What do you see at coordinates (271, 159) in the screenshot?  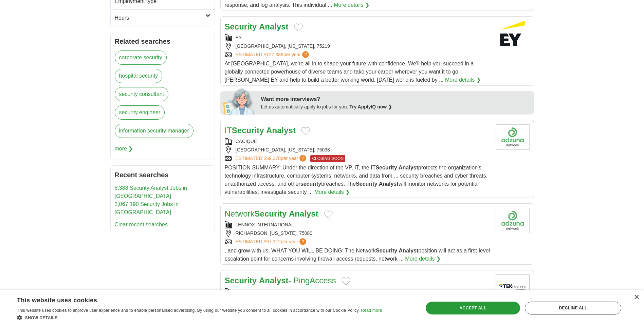 I see `a: ESTIMATED:$59,378per year?` at bounding box center [271, 159].